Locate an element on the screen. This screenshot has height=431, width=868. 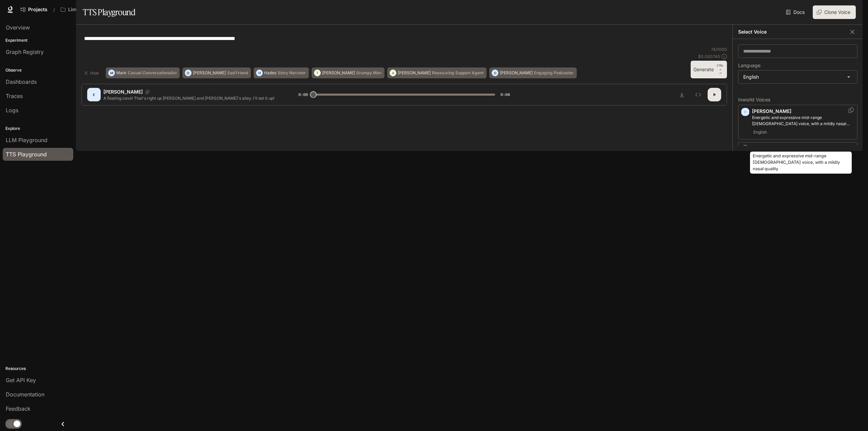
p: CTRL + is located at coordinates (720, 67).